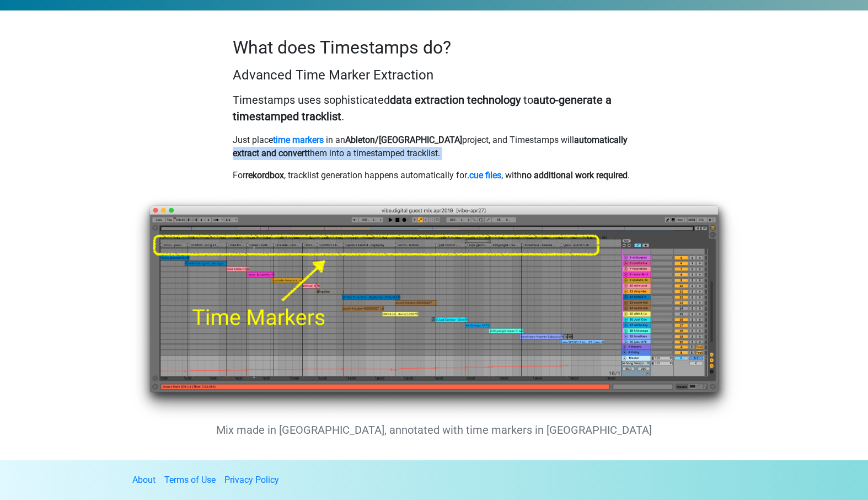 The image size is (868, 500). Describe the element at coordinates (265, 175) in the screenshot. I see `strong: rekordbox` at that location.